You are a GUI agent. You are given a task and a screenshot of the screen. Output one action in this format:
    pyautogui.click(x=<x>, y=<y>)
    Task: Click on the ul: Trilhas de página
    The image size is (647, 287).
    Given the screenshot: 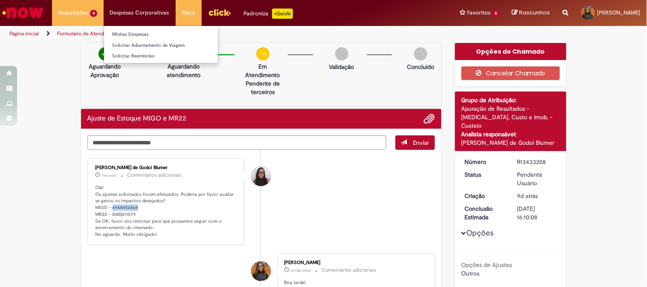 What is the action you would take?
    pyautogui.click(x=215, y=34)
    